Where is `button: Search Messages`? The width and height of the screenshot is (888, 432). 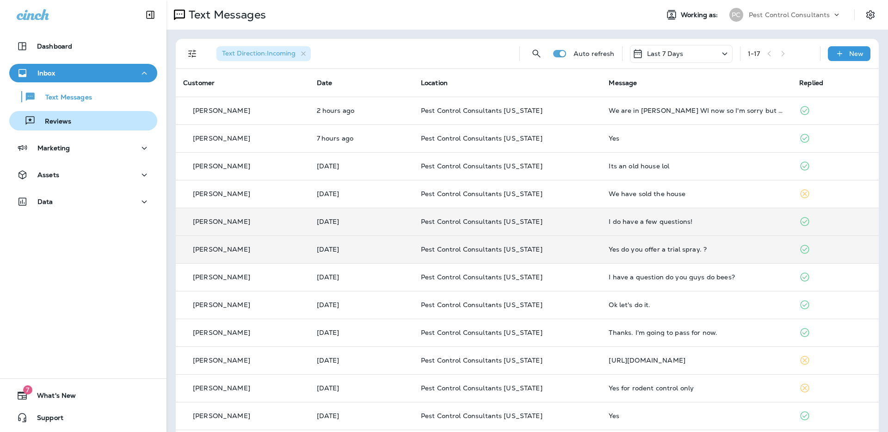 button: Search Messages is located at coordinates (537, 54).